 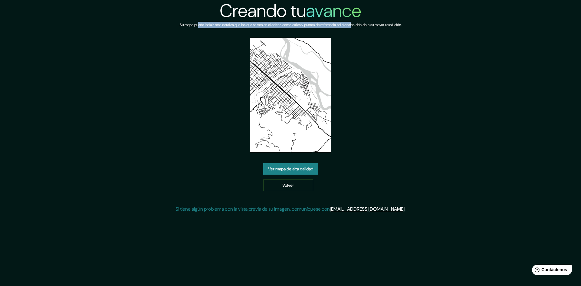 What do you see at coordinates (288, 185) in the screenshot?
I see `font: Volver` at bounding box center [288, 185].